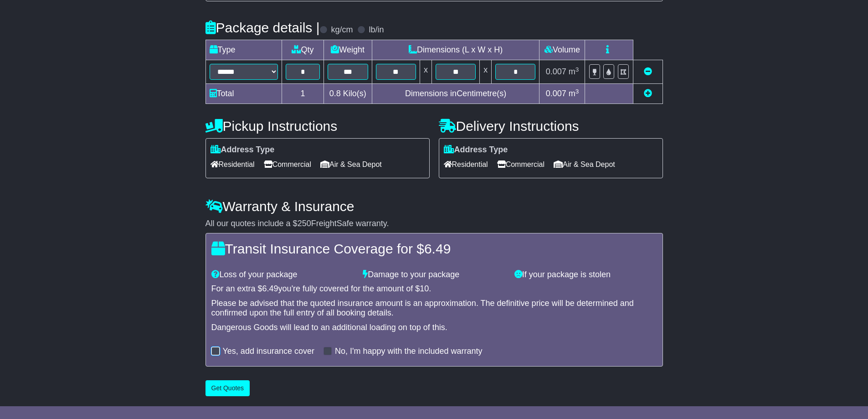 The width and height of the screenshot is (868, 419). What do you see at coordinates (303, 94) in the screenshot?
I see `td: 1` at bounding box center [303, 94].